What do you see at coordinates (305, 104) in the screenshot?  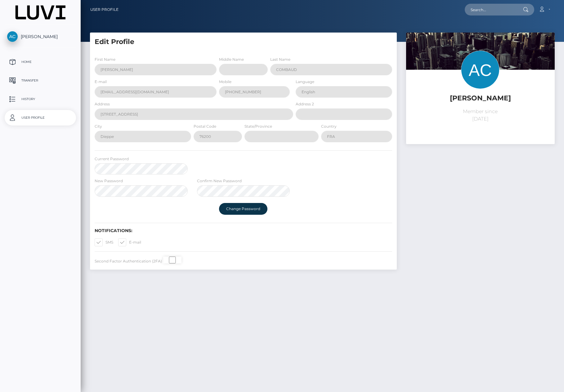 I see `label: Address 2` at bounding box center [305, 104].